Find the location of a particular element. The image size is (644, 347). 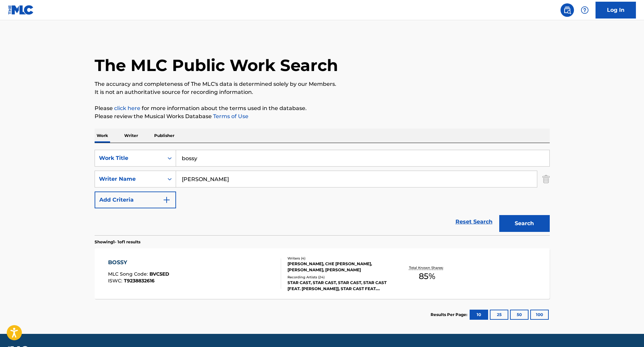

p: Work is located at coordinates (102, 136).